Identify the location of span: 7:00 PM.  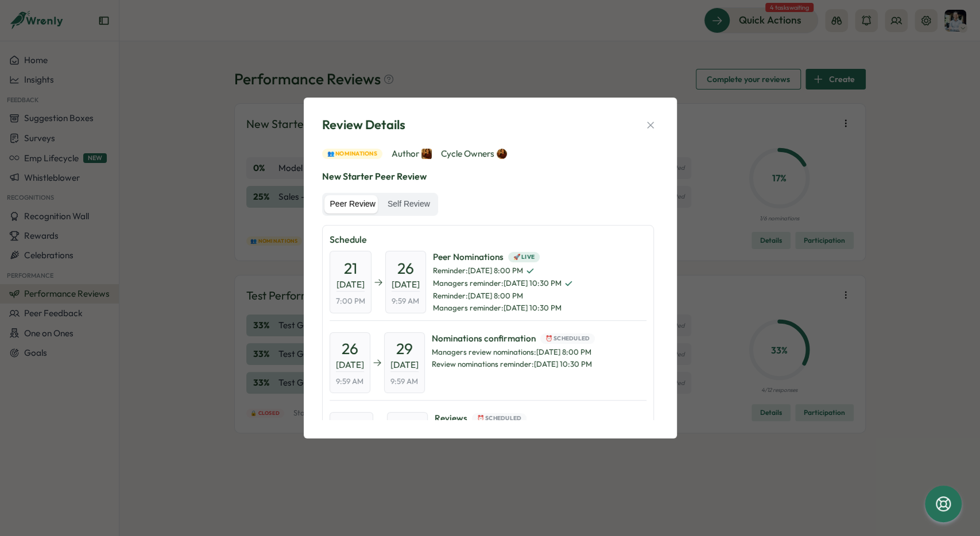
(350, 302).